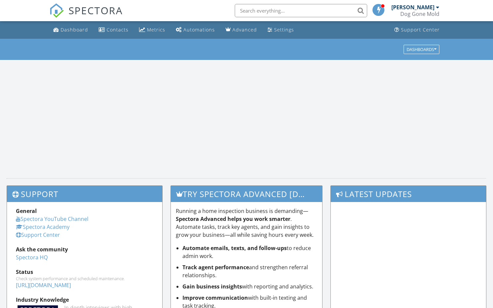 The image size is (493, 308). Describe the element at coordinates (84, 300) in the screenshot. I see `div: Industry Knowledge` at that location.